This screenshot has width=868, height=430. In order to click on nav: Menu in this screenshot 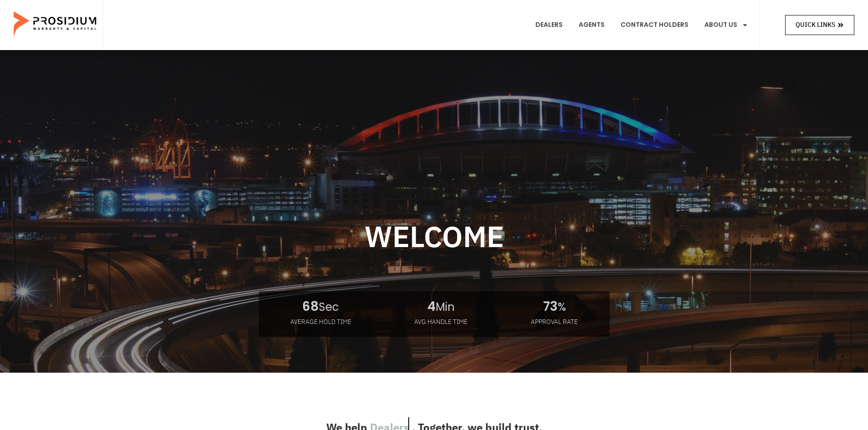, I will do `click(641, 25)`.